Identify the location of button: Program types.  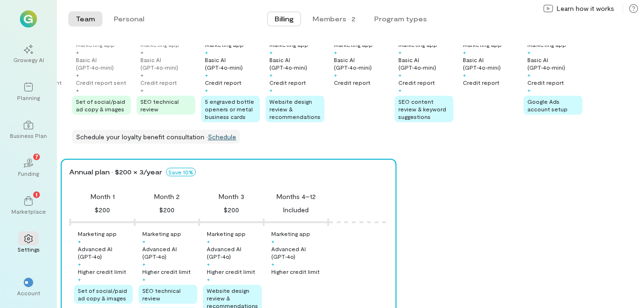
(400, 19).